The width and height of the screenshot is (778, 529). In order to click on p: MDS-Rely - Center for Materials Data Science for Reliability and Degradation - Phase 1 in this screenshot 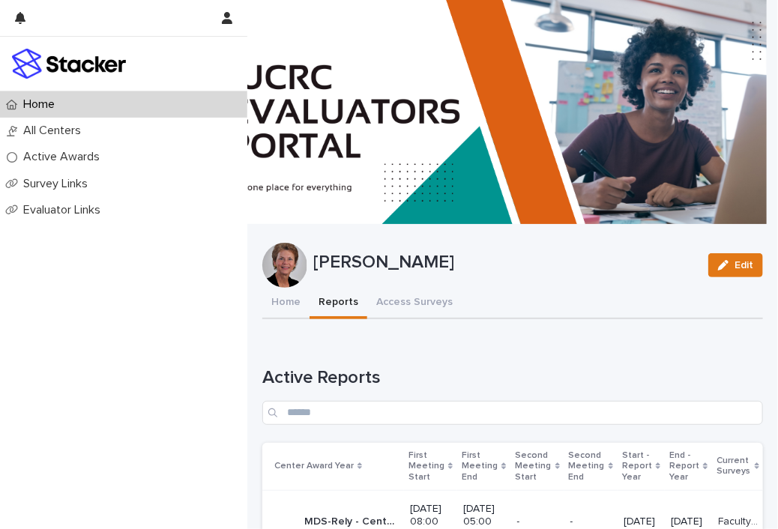, I will do `click(352, 520)`.